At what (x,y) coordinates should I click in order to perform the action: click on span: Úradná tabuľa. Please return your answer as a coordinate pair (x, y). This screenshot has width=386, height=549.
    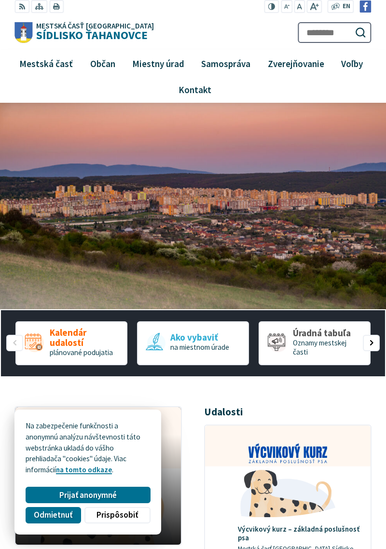
    Looking at the image, I should click on (327, 333).